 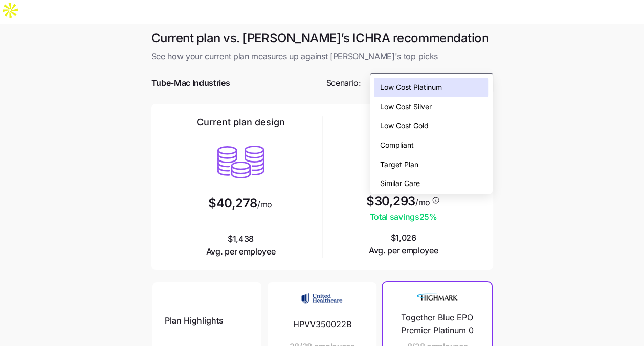 What do you see at coordinates (404, 126) in the screenshot?
I see `span: Low Cost Gold` at bounding box center [404, 126].